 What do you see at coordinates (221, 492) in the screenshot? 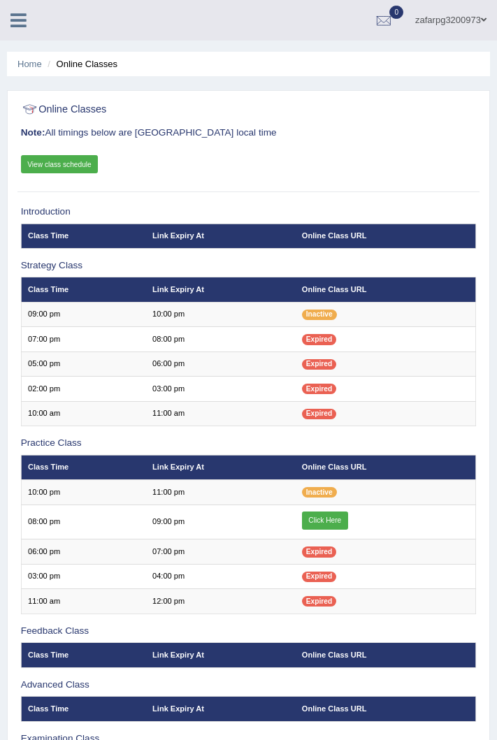
I see `td: 11:00 pm` at bounding box center [221, 492].